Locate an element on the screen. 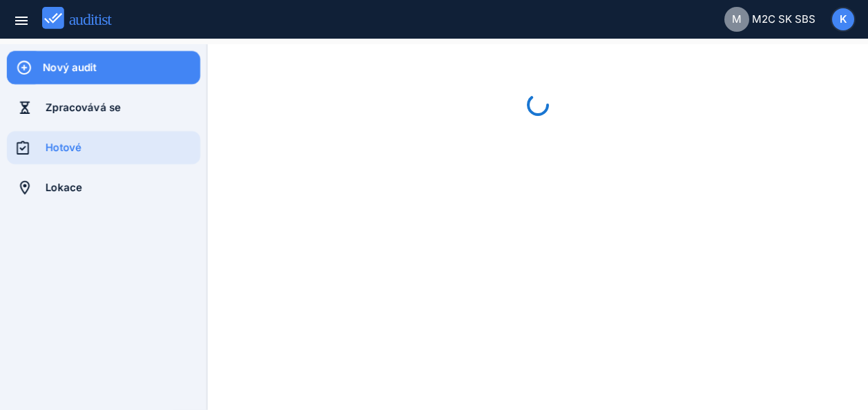  div: Lokace is located at coordinates (123, 188).